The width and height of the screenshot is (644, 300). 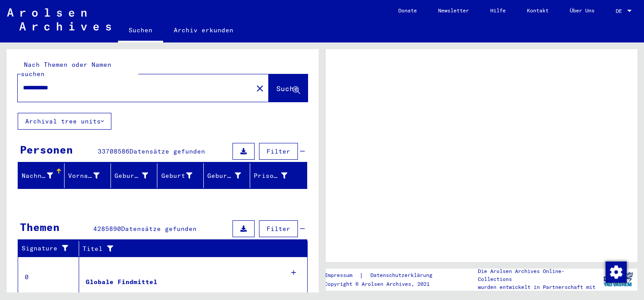 I want to click on mat-label: Nach Themen oder Namen suchen, so click(x=66, y=69).